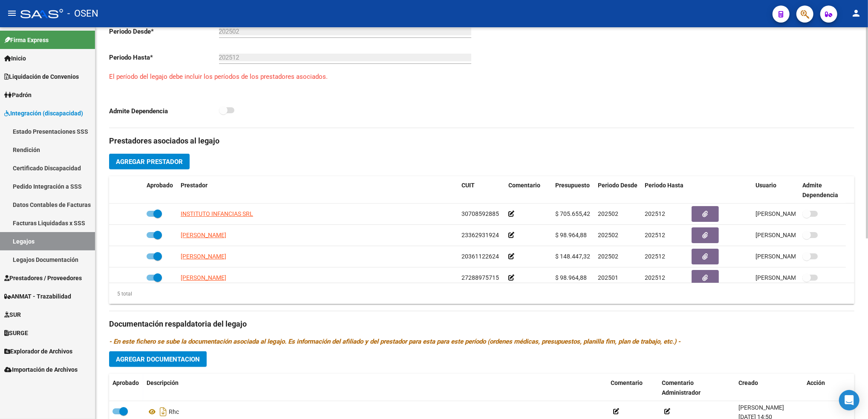  I want to click on p: Admite Dependencia, so click(164, 111).